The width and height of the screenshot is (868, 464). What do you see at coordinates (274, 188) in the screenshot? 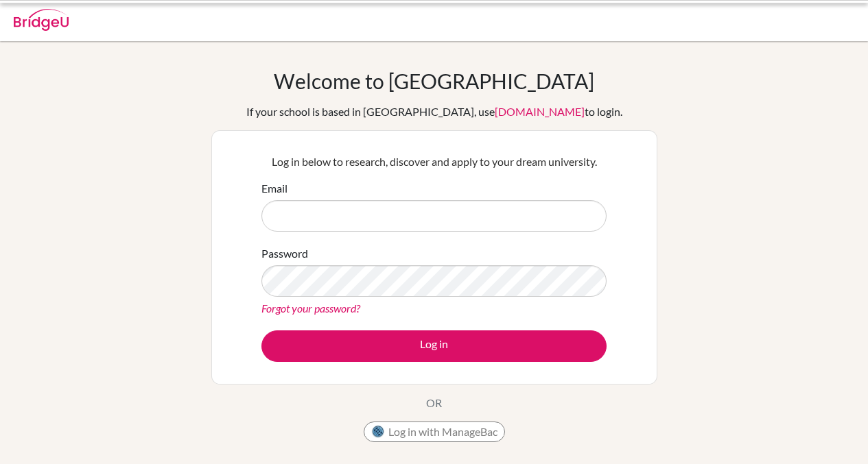
I see `label: Email` at bounding box center [274, 188].